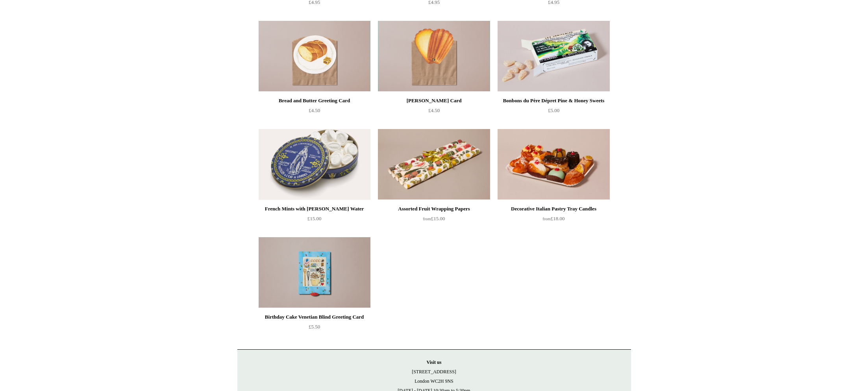 The height and width of the screenshot is (391, 868). Describe the element at coordinates (315, 164) in the screenshot. I see `a: French Mints with Lourdes Water French Mints with Lourdes Water` at that location.